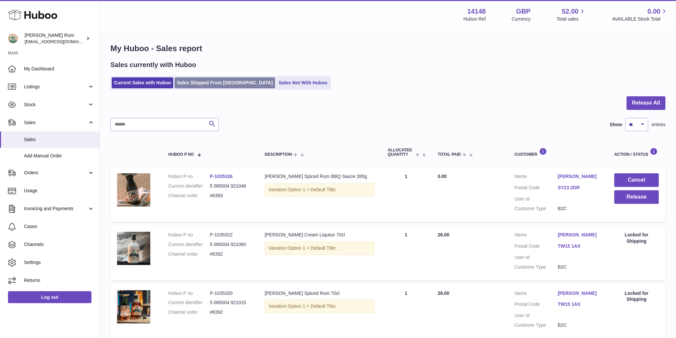 This screenshot has width=676, height=338. What do you see at coordinates (56, 209) in the screenshot?
I see `span: Invoicing and Payments` at bounding box center [56, 209].